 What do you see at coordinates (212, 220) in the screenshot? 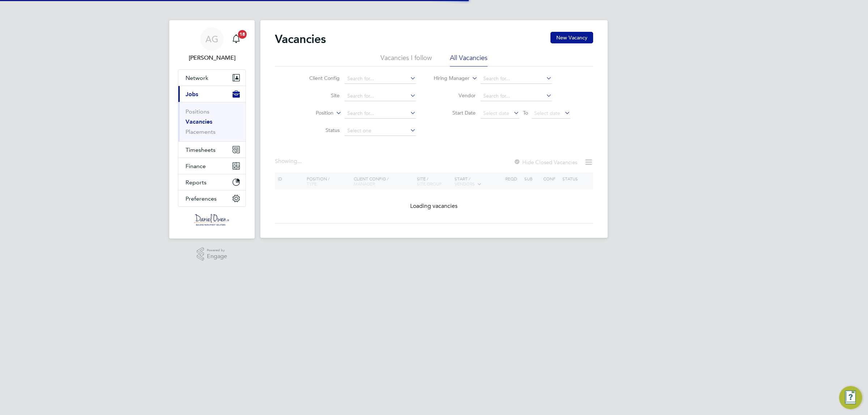
I see `a: Go to home page` at bounding box center [212, 220].